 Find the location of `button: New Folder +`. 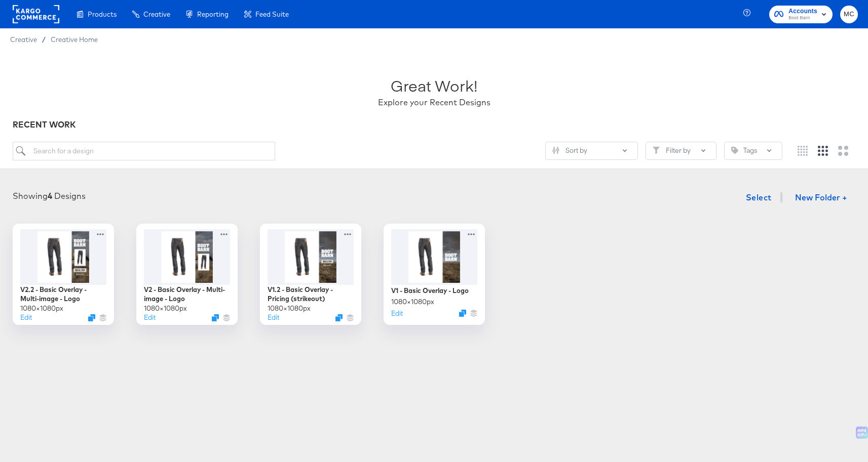

button: New Folder + is located at coordinates (821, 198).